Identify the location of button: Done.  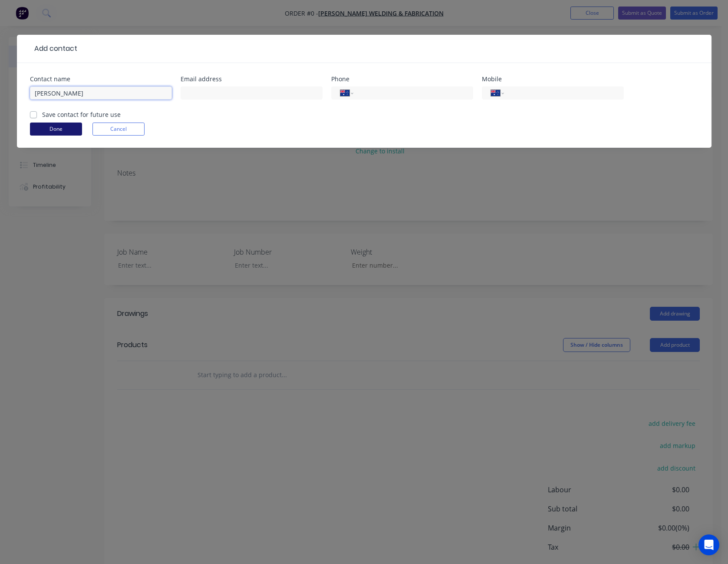
(56, 129).